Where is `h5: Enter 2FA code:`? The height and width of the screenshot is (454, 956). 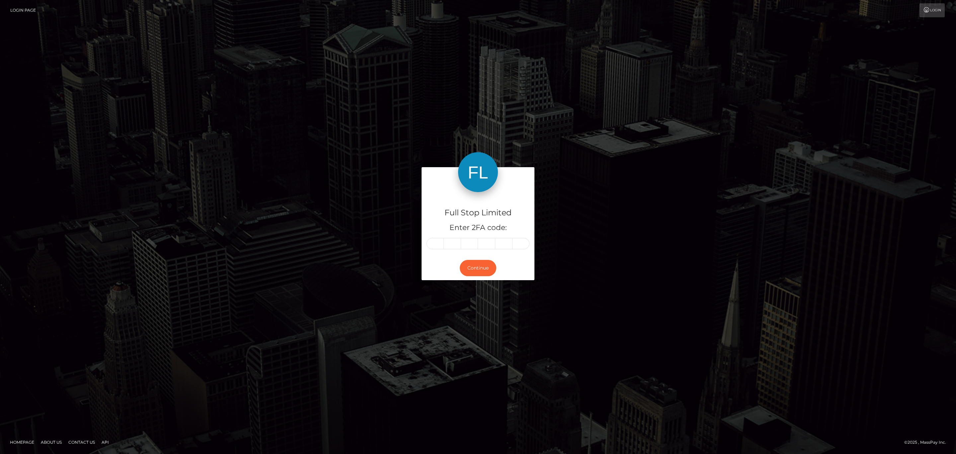
h5: Enter 2FA code: is located at coordinates (478, 227).